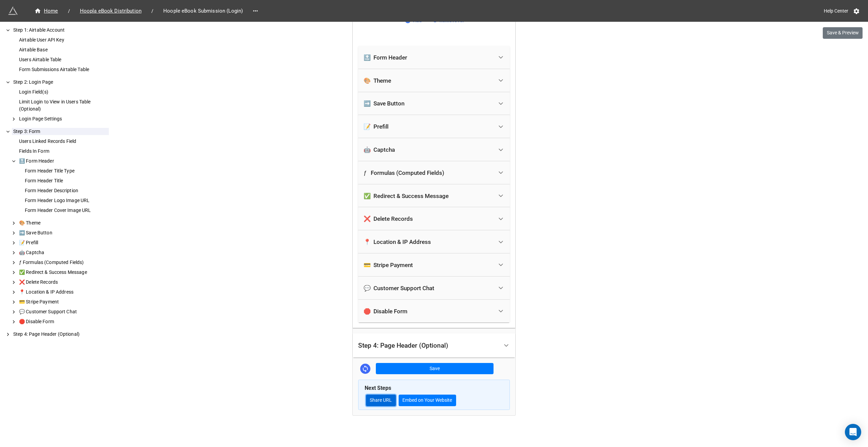  Describe the element at coordinates (63, 69) in the screenshot. I see `div: Form Submissions Airtable Table` at that location.